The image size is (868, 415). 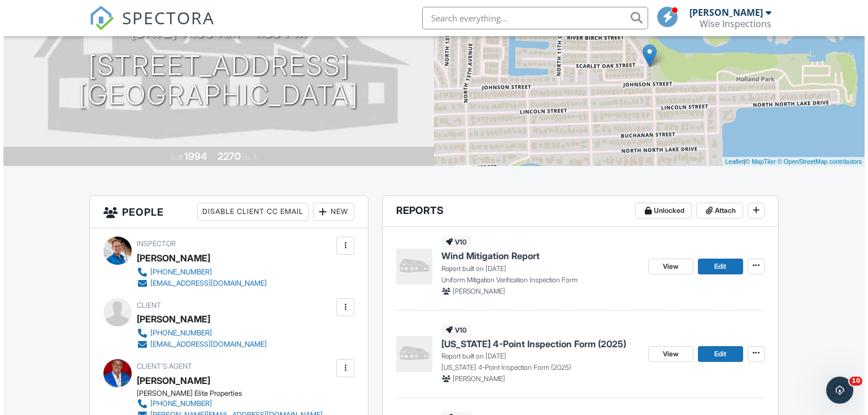 I want to click on h3: People, so click(x=226, y=211).